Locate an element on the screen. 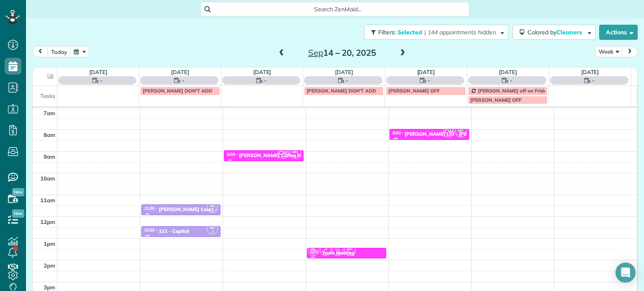  span: 8am is located at coordinates (49, 135).